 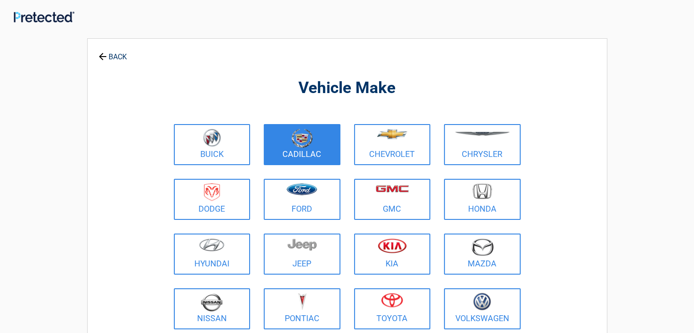 What do you see at coordinates (44, 17) in the screenshot?
I see `img: Main Logo` at bounding box center [44, 17].